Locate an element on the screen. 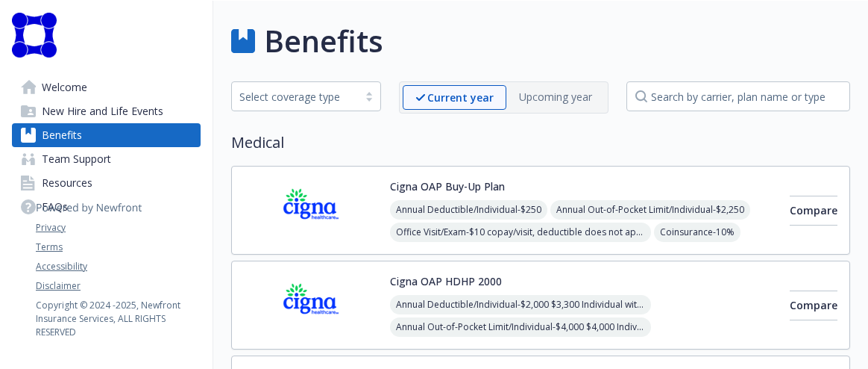  h1: Benefits is located at coordinates (324, 41).